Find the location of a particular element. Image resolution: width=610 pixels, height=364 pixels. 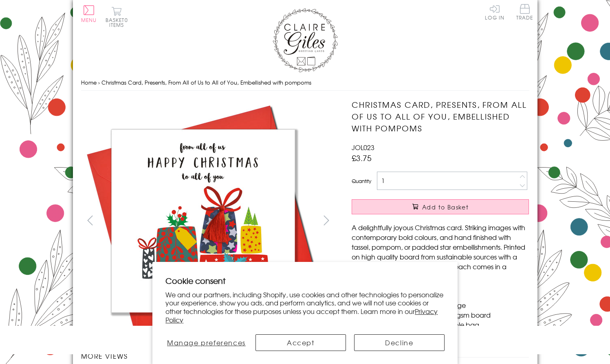

span: Christmas Card, Presents, From All of Us to All of You, Embellished with pompoms is located at coordinates (206, 82).